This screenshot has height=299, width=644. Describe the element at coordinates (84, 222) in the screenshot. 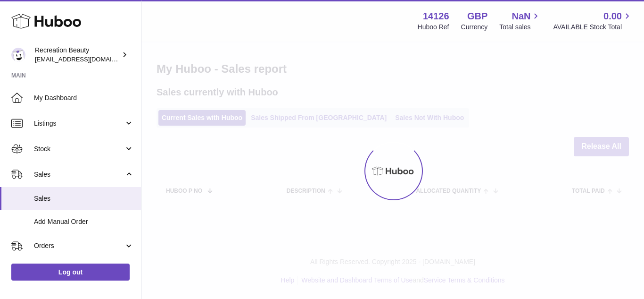

I see `span: Add Manual Order` at that location.